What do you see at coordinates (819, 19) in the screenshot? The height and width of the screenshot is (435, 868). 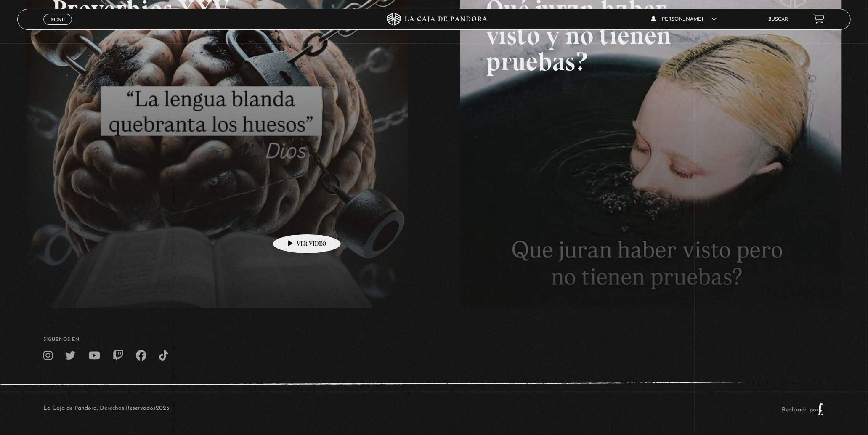 I see `a: View your shopping cart` at bounding box center [819, 19].